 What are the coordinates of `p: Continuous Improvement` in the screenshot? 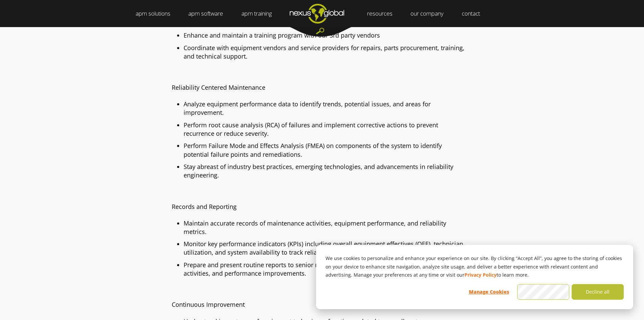 It's located at (322, 304).